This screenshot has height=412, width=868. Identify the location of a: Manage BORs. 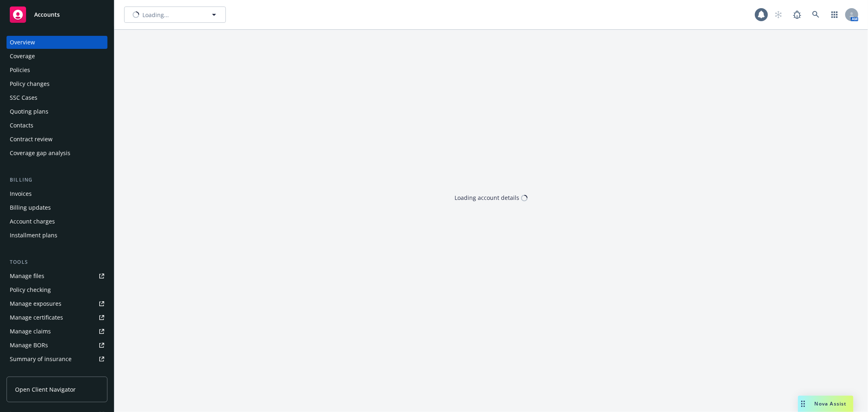
(57, 345).